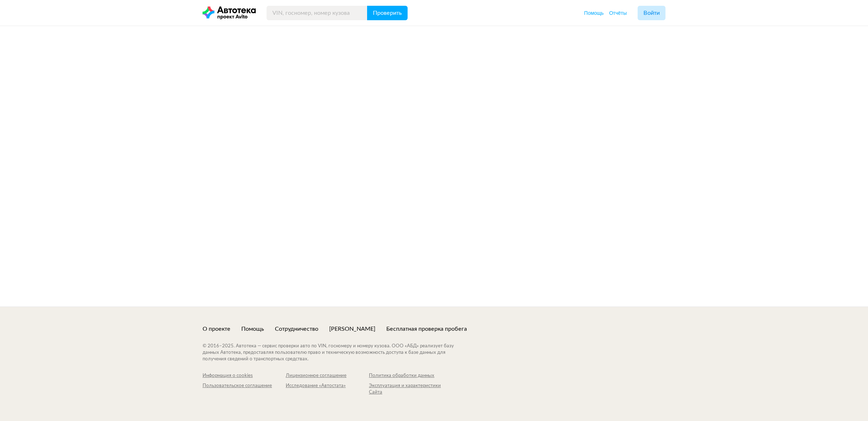  I want to click on a: Исследование «Автостата», so click(327, 390).